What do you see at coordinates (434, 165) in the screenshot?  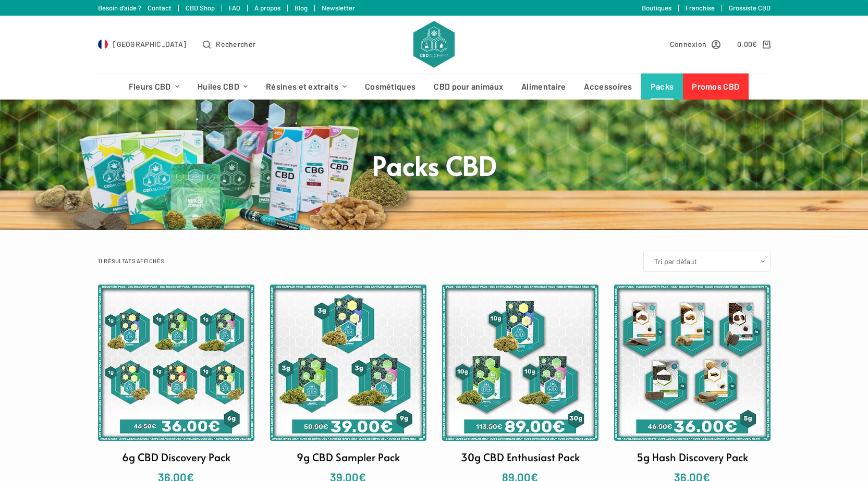 I see `h1: Packs CBD` at bounding box center [434, 165].